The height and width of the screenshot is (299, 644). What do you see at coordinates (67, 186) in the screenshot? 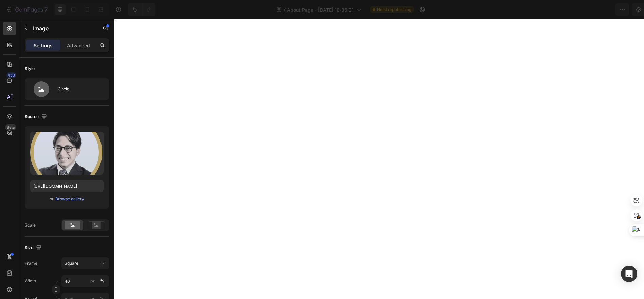
I see `input: https://example.com/image.jpg` at bounding box center [67, 186].